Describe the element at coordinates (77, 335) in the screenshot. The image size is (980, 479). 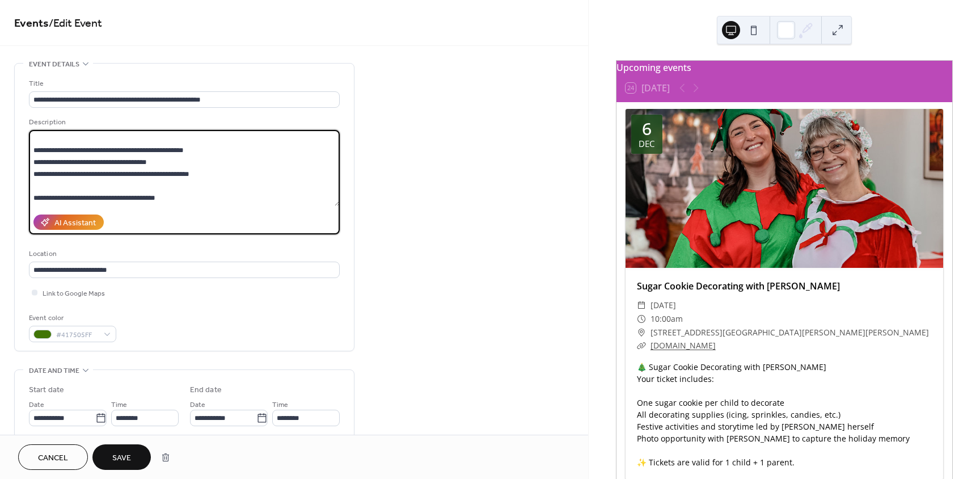
I see `span: #417505FF` at that location.